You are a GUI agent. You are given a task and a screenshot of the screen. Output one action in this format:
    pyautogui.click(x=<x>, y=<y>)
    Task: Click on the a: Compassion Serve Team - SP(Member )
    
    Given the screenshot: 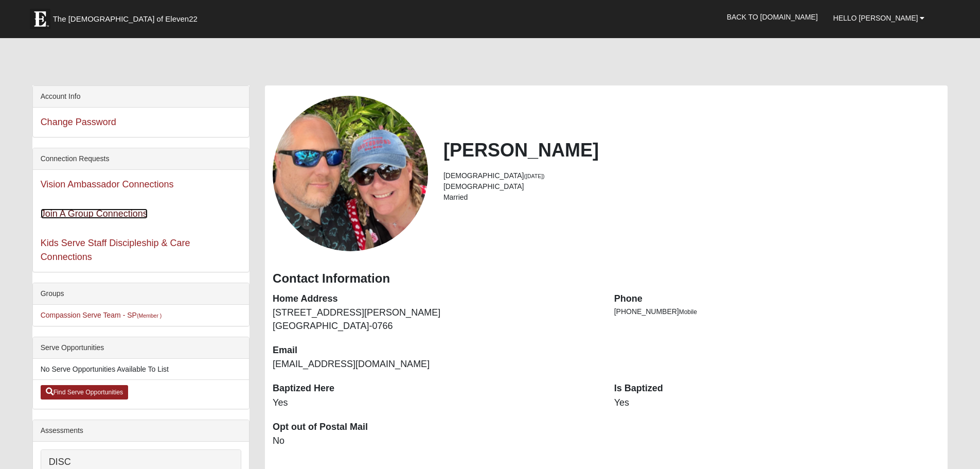 What is the action you would take?
    pyautogui.click(x=101, y=315)
    